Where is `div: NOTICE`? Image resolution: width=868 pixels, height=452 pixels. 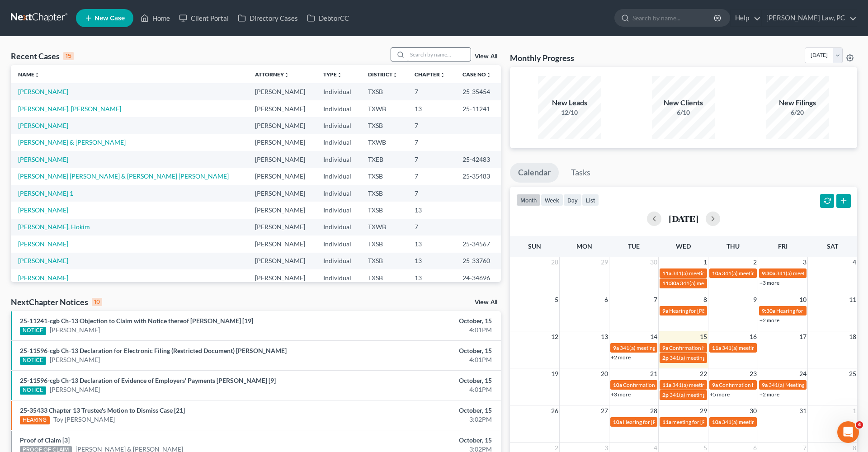 div: NOTICE is located at coordinates (33, 331).